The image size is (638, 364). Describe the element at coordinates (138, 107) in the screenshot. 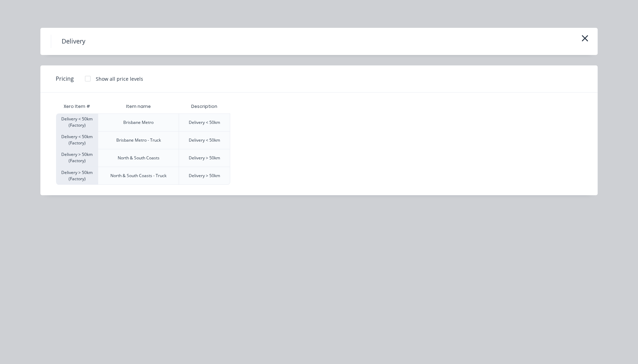

I see `div: Item name` at that location.